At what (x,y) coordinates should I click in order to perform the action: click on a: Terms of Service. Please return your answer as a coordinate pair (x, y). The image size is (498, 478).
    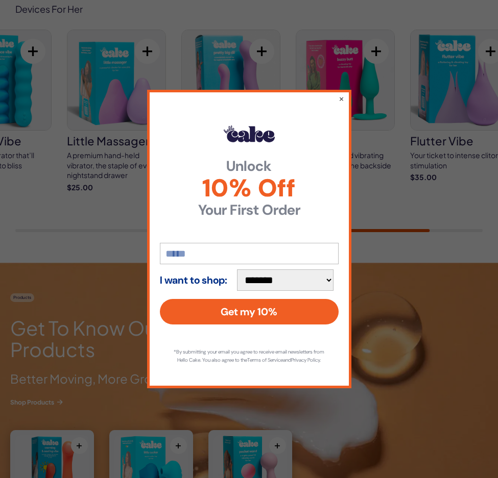
    Looking at the image, I should click on (265, 360).